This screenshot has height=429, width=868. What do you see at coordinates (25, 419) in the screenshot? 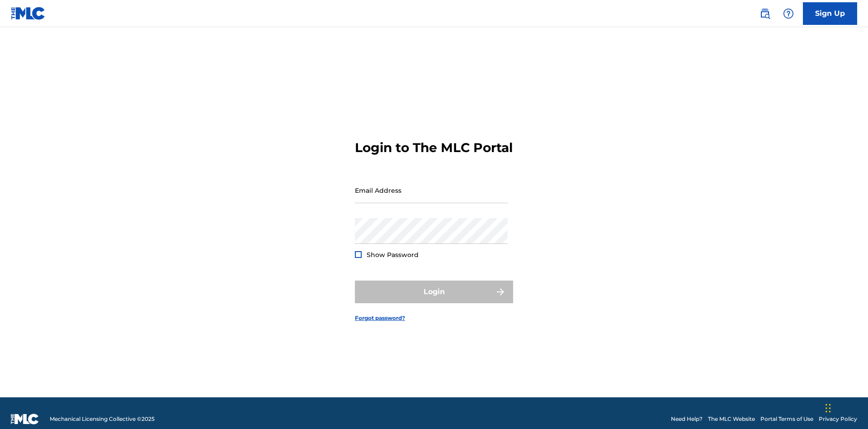
I see `img: logo` at bounding box center [25, 419].